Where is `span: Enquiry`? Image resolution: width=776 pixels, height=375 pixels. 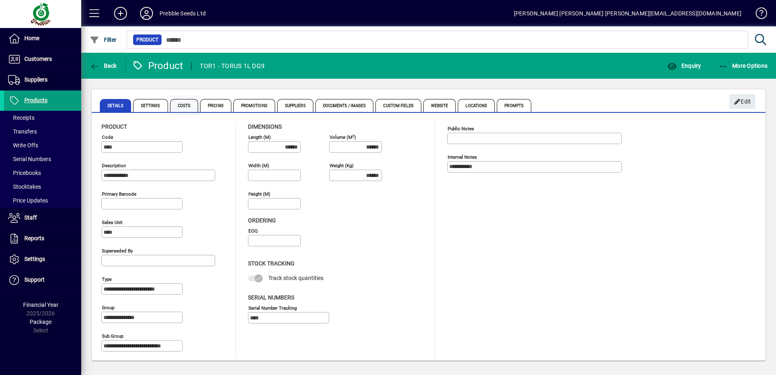
span: Enquiry is located at coordinates (684, 66).